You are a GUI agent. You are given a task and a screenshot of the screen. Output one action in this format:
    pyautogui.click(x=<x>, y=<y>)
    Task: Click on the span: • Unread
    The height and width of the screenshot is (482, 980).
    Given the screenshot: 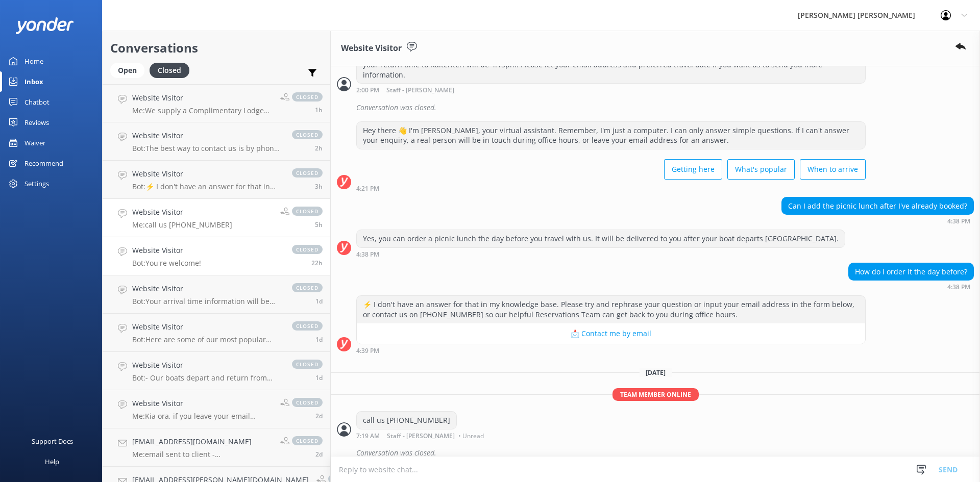 What is the action you would take?
    pyautogui.click(x=471, y=436)
    